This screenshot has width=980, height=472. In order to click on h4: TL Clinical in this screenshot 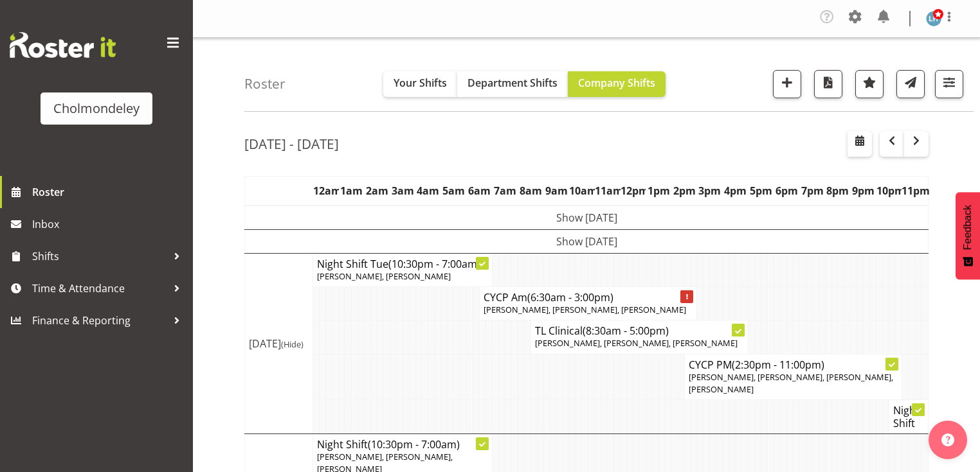, I will do `click(639, 331)`.